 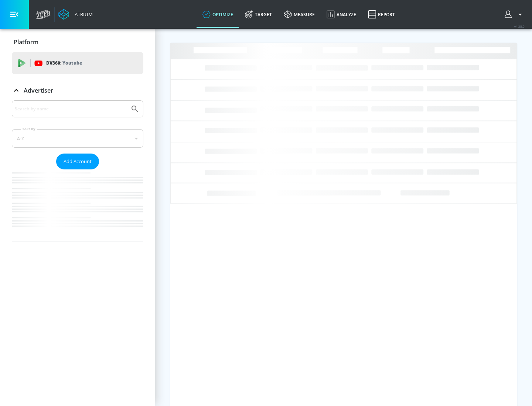 What do you see at coordinates (218, 15) in the screenshot?
I see `a: optimize` at bounding box center [218, 15].